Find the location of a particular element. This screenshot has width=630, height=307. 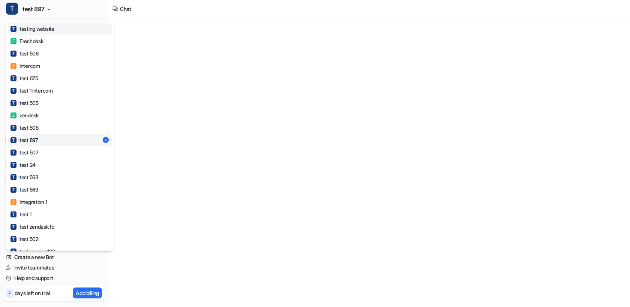

div: test 1 intercom is located at coordinates (32, 90).